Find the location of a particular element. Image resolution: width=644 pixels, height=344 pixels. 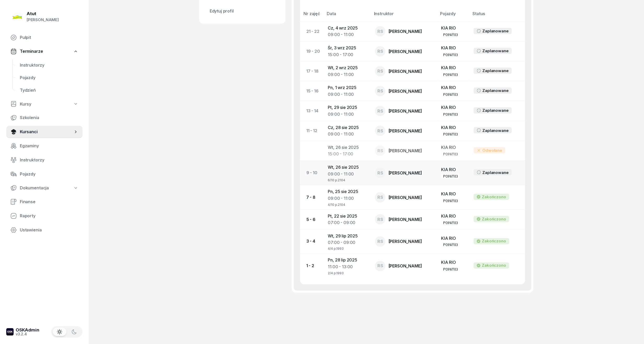

td: 15 - 16 is located at coordinates (312, 91).